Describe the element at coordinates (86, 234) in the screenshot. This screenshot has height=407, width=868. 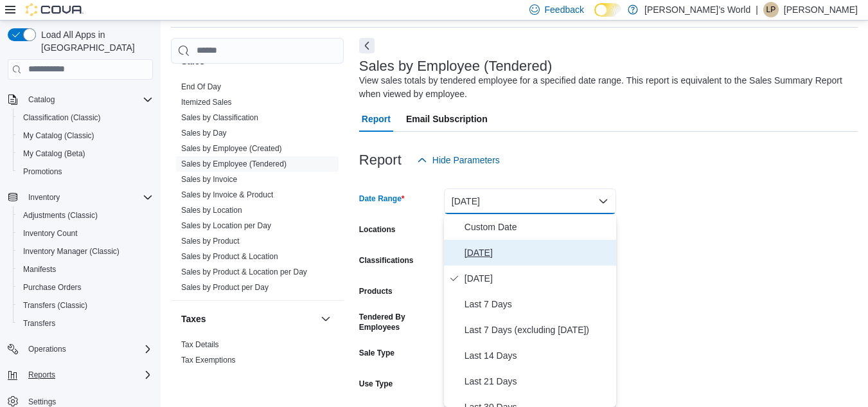
I see `span: Inventory Count` at that location.